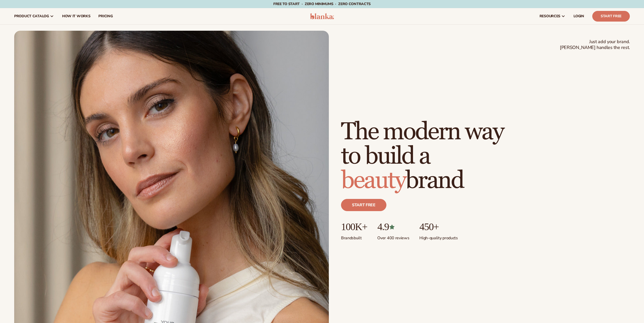 The image size is (644, 323). I want to click on a: product catalog, so click(34, 16).